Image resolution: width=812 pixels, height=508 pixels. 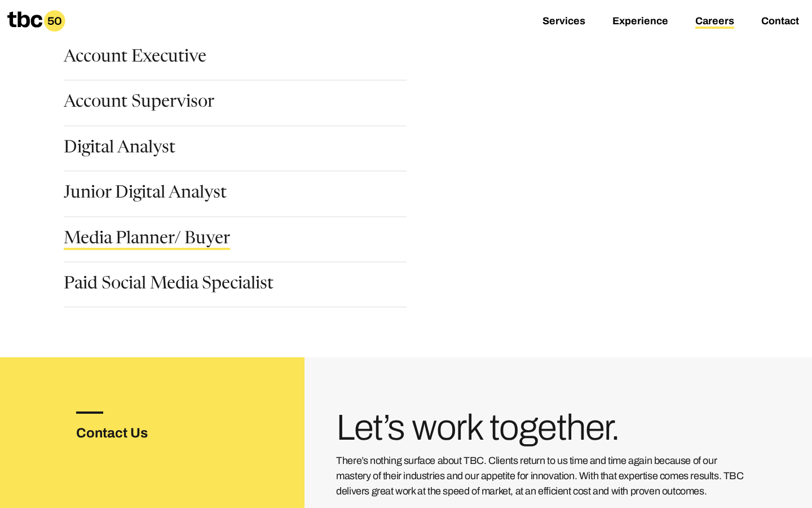 What do you see at coordinates (139, 104) in the screenshot?
I see `a: Account Supervisor` at bounding box center [139, 104].